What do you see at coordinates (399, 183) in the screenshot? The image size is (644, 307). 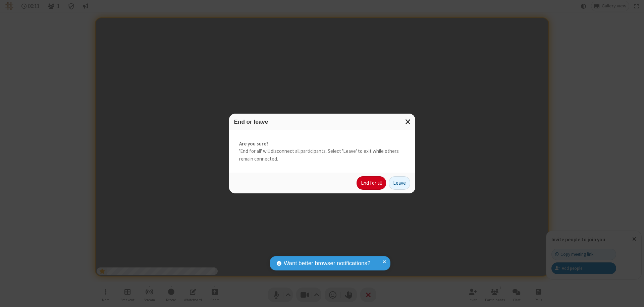 I see `button: Leave` at bounding box center [399, 183].